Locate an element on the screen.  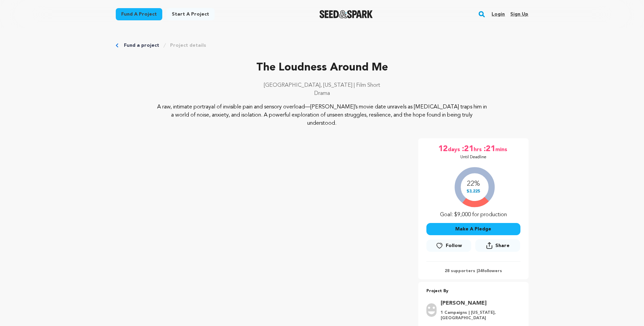
img: Seed&Spark Logo Dark Mode is located at coordinates (346, 14).